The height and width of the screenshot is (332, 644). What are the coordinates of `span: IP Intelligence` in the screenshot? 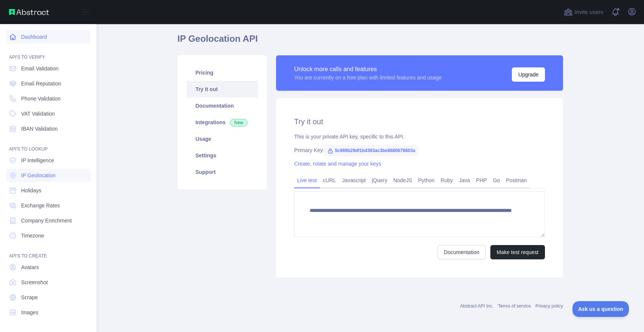 It's located at (38, 160).